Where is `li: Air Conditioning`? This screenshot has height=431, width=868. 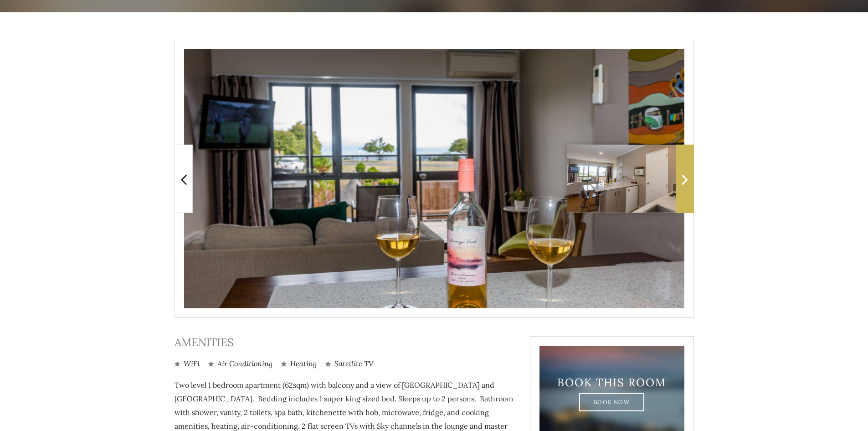 li: Air Conditioning is located at coordinates (240, 364).